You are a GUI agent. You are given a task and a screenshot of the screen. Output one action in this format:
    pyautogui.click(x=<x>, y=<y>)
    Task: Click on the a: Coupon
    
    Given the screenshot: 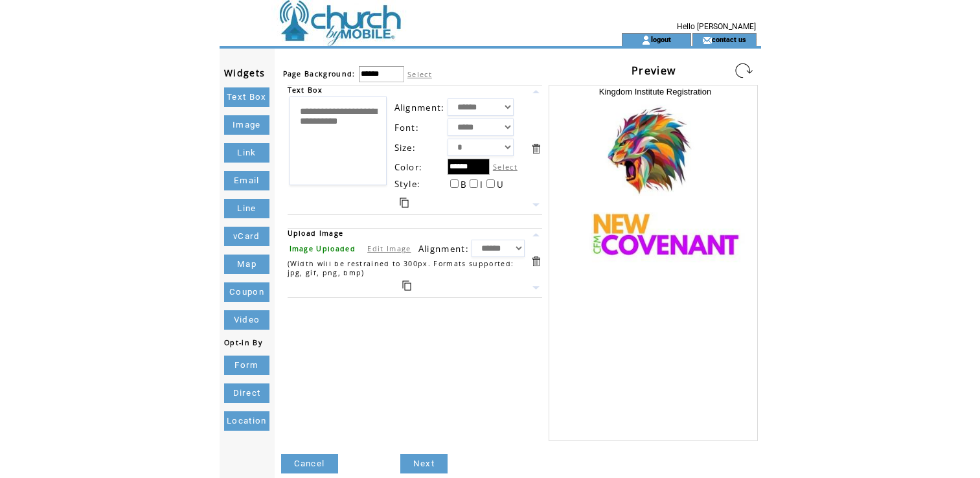 What is the action you would take?
    pyautogui.click(x=246, y=292)
    